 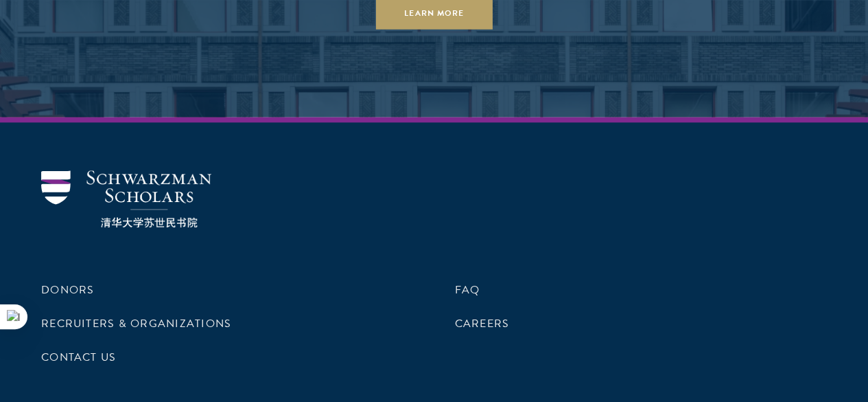 I want to click on a: FAQ, so click(x=467, y=289).